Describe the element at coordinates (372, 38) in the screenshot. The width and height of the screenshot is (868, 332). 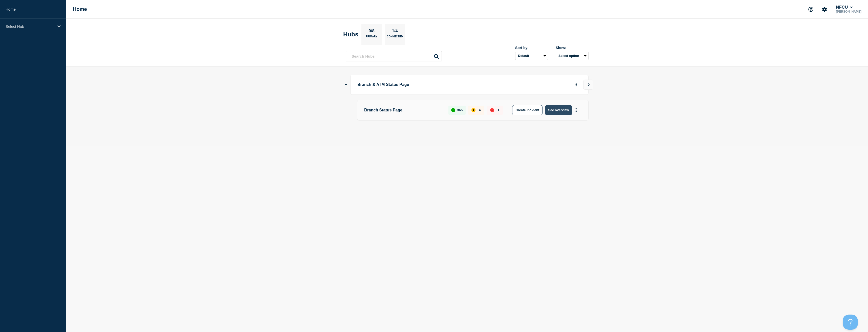
I see `p: Primary` at that location.